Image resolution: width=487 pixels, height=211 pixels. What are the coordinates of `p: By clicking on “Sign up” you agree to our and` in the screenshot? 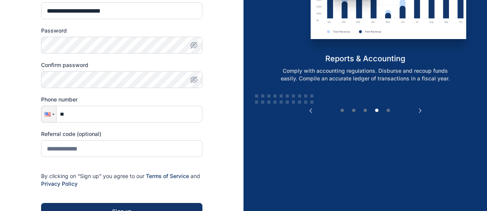 It's located at (122, 180).